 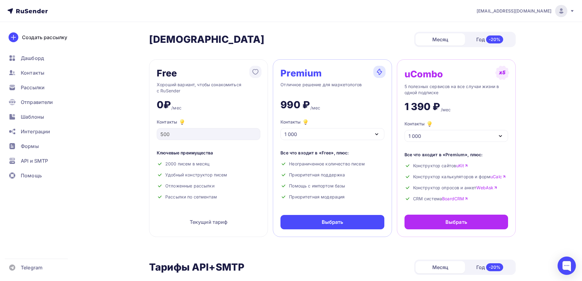 What do you see at coordinates (487, 188) in the screenshot?
I see `a: WebAsk` at bounding box center [487, 188].